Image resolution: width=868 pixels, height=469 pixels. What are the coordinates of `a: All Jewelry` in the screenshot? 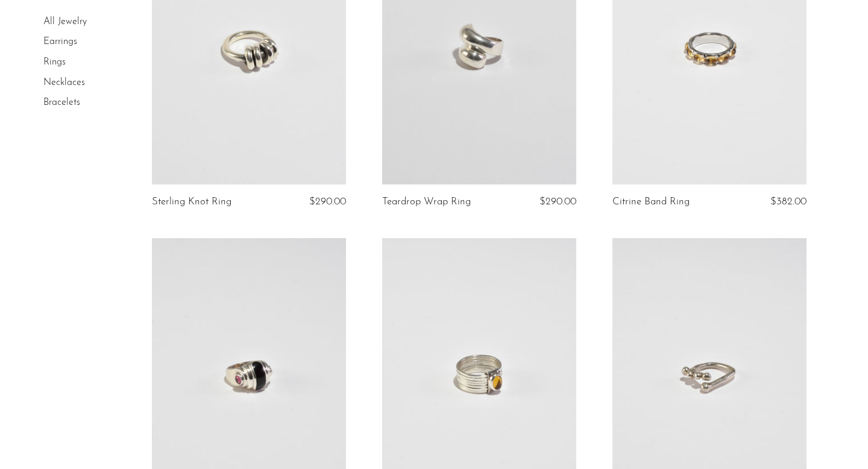 It's located at (65, 22).